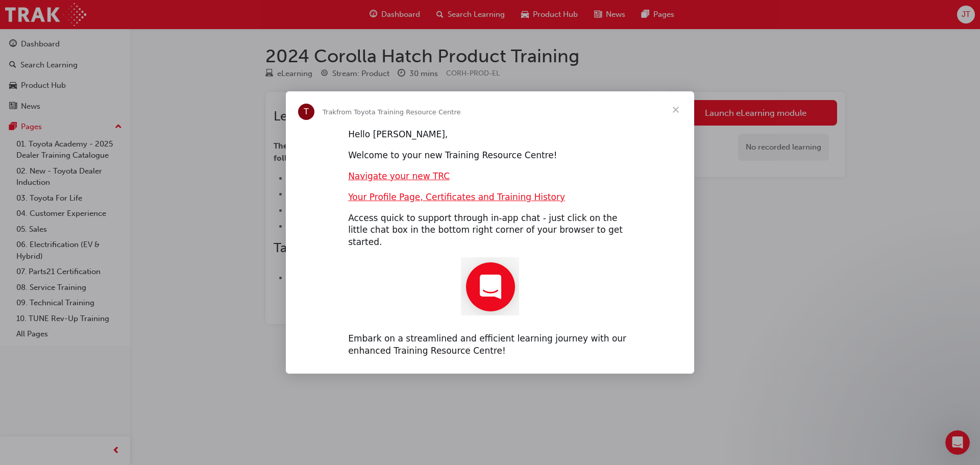 The image size is (980, 465). I want to click on div: Profile image for Trak, so click(307, 111).